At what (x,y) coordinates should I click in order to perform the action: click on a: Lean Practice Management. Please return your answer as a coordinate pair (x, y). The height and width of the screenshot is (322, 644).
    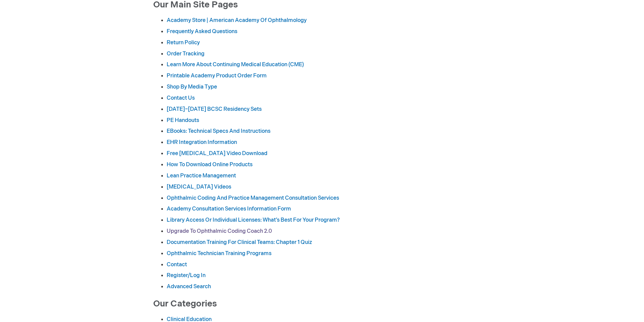
    Looking at the image, I should click on (201, 176).